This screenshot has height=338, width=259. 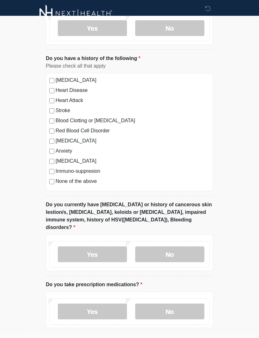 I want to click on img: Next-Health Logo, so click(x=76, y=13).